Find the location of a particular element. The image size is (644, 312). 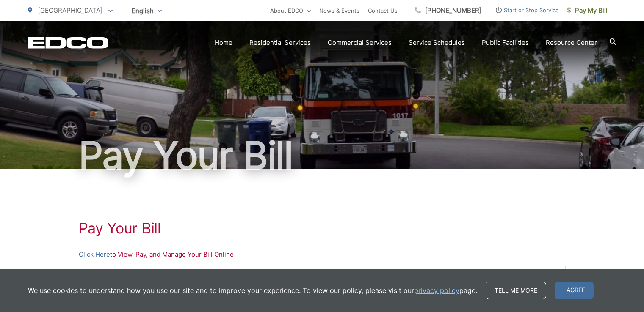

a: Residential Services is located at coordinates (280, 43).